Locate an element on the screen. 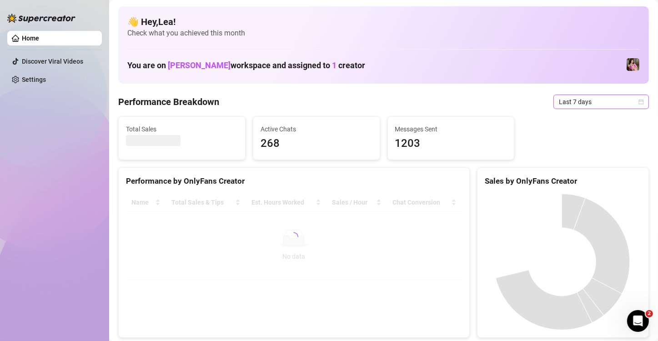  span: 2 is located at coordinates (649, 314).